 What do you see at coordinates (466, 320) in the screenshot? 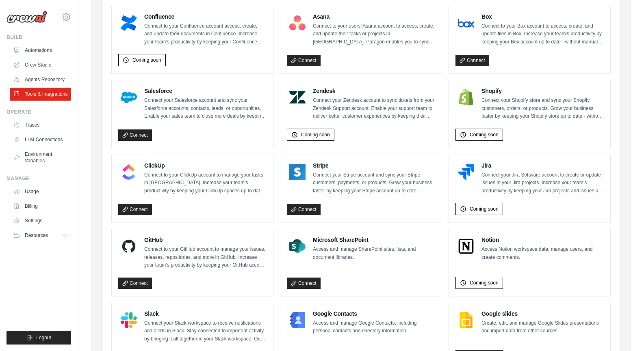
I see `img: Google slides Logo` at bounding box center [466, 320].